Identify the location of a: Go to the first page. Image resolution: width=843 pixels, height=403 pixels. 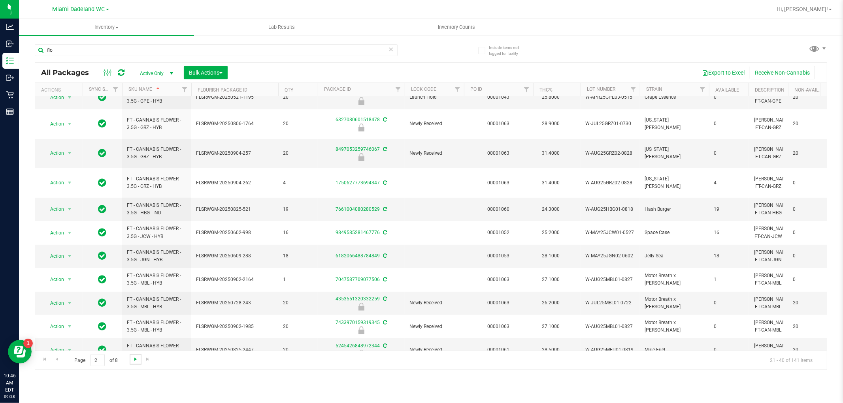
(44, 360).